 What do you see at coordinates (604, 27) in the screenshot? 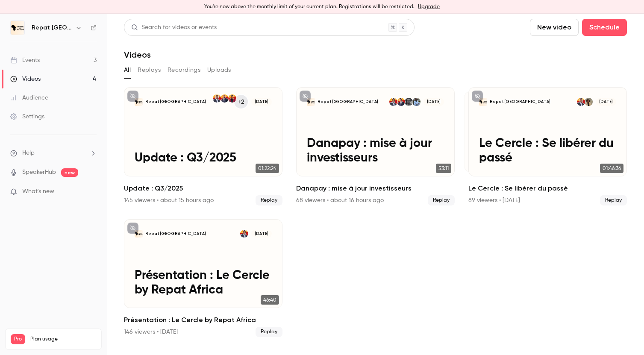
I see `button: Schedule` at bounding box center [604, 27].